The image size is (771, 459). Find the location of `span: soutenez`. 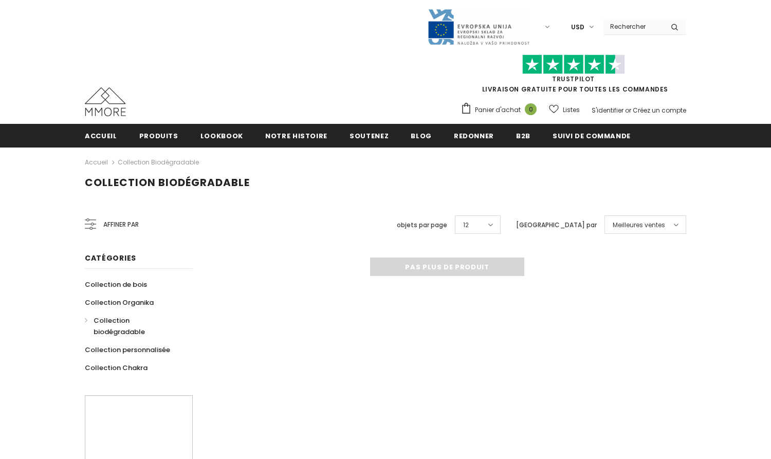

span: soutenez is located at coordinates (369, 136).